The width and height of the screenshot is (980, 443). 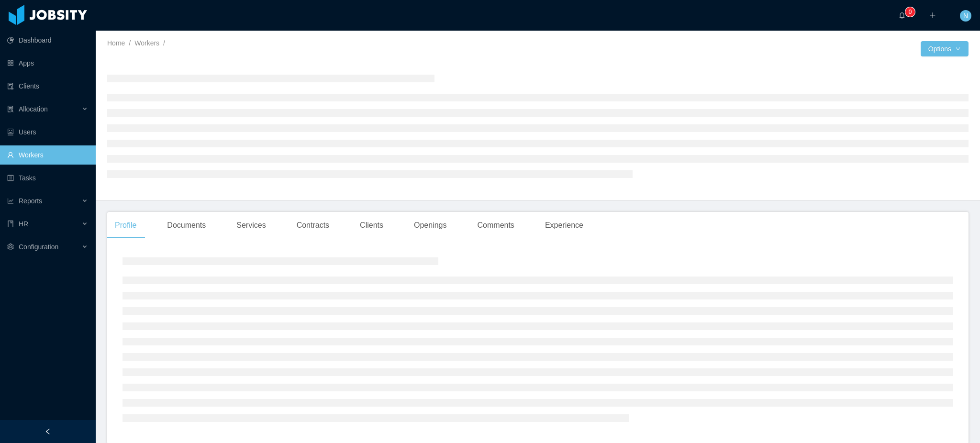 I want to click on i: icon: plus, so click(x=933, y=15).